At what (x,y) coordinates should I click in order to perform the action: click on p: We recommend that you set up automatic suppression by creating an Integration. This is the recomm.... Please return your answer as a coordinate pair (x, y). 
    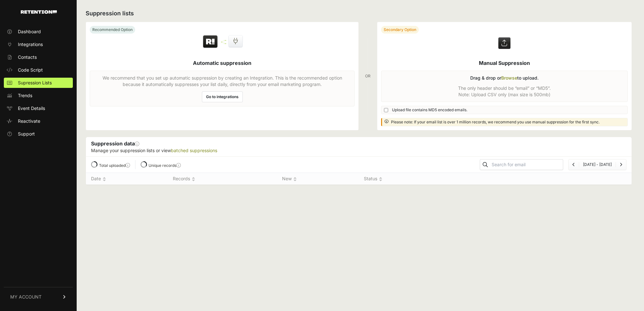
    Looking at the image, I should click on (222, 81).